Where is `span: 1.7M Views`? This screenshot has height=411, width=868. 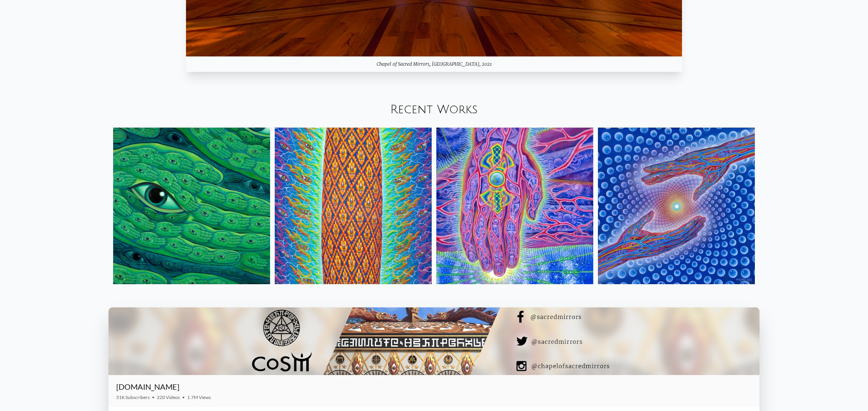
span: 1.7M Views is located at coordinates (199, 398).